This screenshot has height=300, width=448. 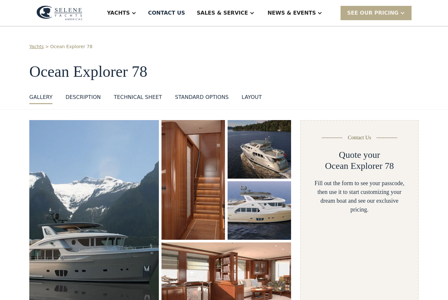 I want to click on a: layout, so click(x=252, y=99).